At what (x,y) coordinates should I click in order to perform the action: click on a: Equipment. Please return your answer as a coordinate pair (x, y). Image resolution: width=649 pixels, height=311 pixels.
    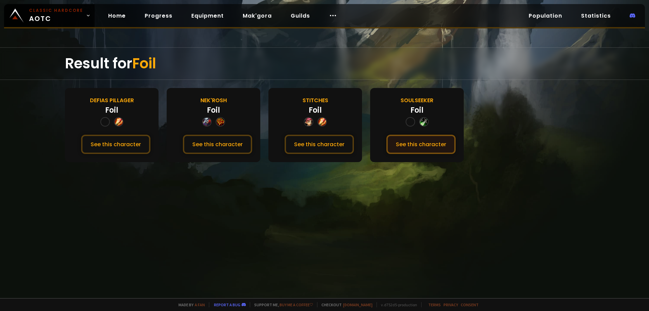
    Looking at the image, I should click on (207, 16).